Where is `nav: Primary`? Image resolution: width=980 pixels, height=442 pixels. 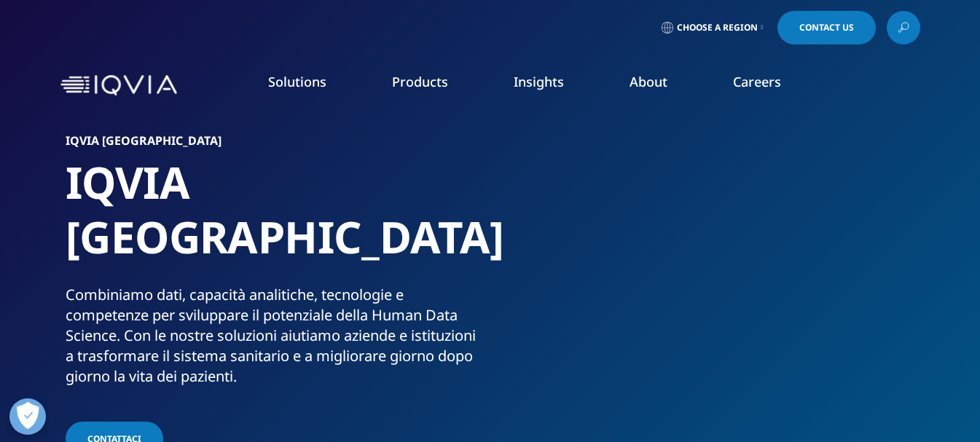
nav: Primary is located at coordinates (552, 85).